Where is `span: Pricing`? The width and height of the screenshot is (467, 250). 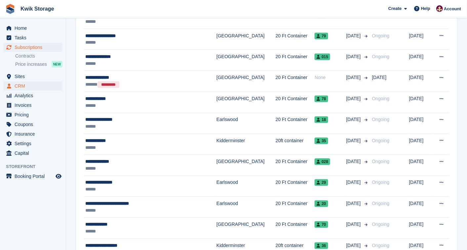 span: Pricing is located at coordinates (34, 115).